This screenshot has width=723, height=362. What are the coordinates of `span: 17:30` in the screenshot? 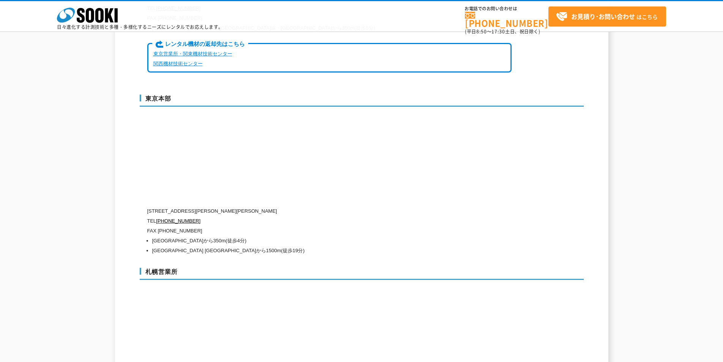 It's located at (498, 32).